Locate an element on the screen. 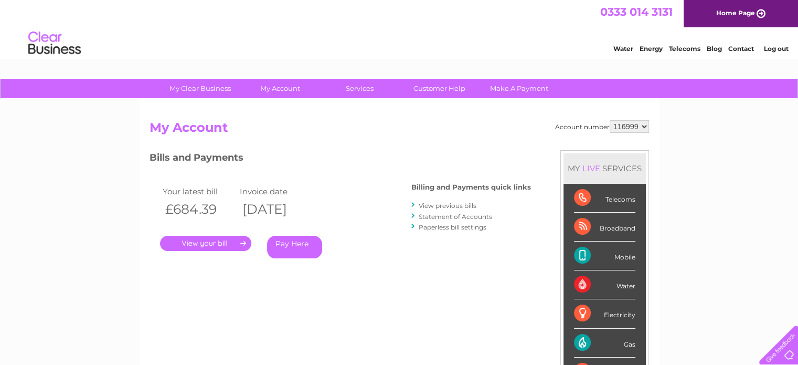 This screenshot has width=798, height=365. div: Electricity is located at coordinates (605, 313).